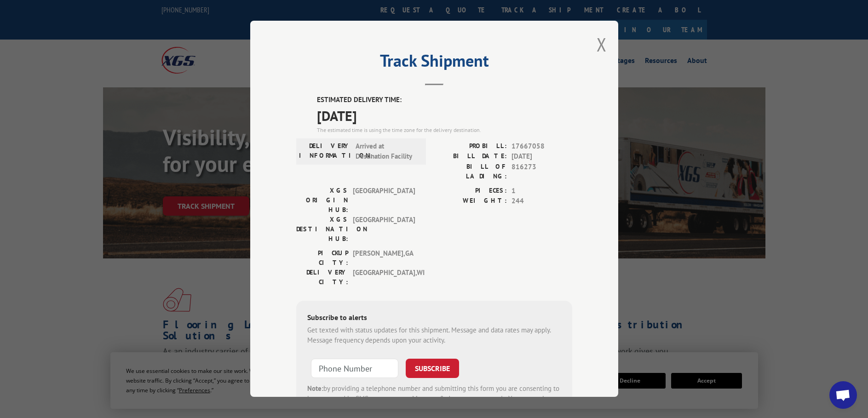  Describe the element at coordinates (542, 191) in the screenshot. I see `span: 1` at that location.